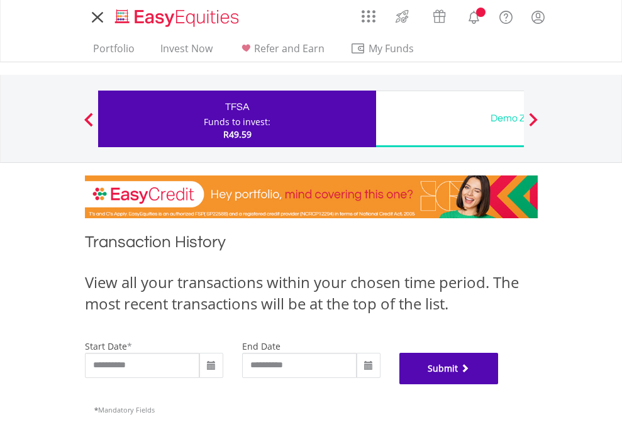  What do you see at coordinates (237, 122) in the screenshot?
I see `div: Funds to invest:` at bounding box center [237, 122].